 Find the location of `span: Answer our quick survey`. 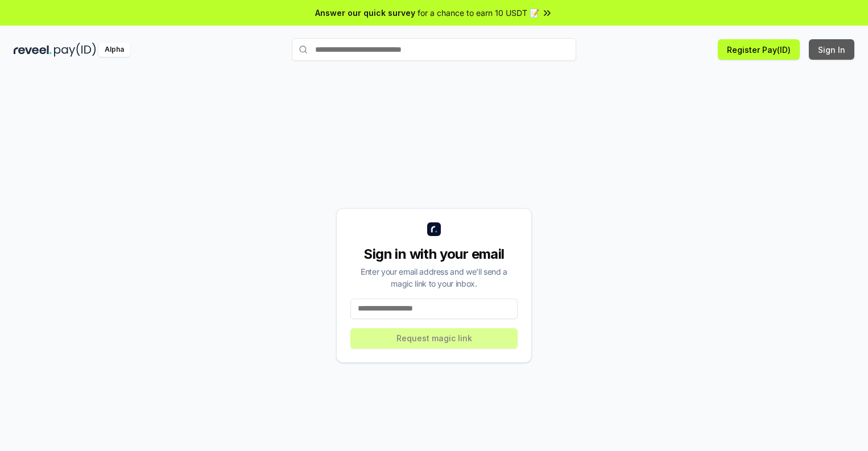

span: Answer our quick survey is located at coordinates (365, 12).